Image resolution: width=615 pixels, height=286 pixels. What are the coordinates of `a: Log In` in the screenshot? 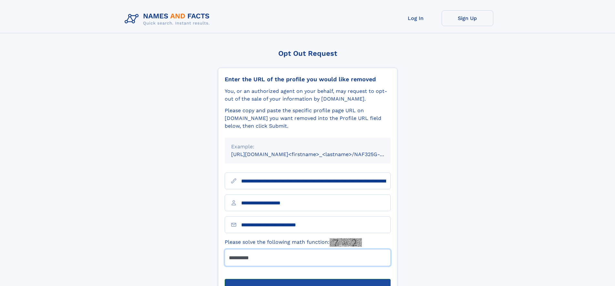 It's located at (416, 18).